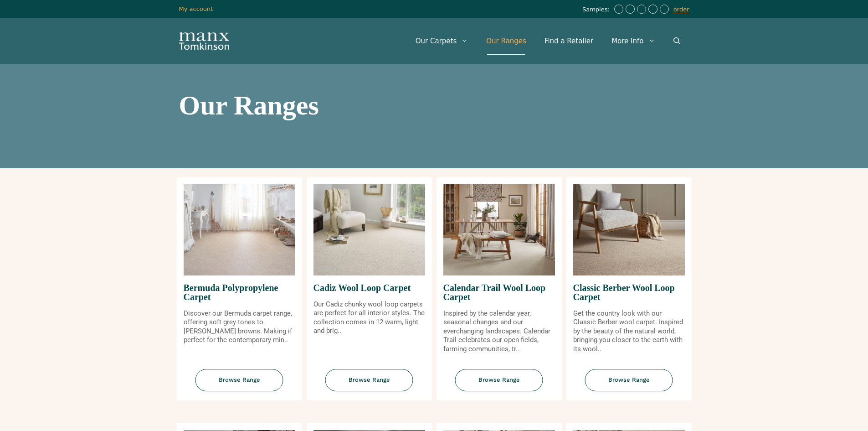 This screenshot has height=431, width=868. Describe the element at coordinates (628, 331) in the screenshot. I see `p: Get the country look with our Classic Berber wool carpet. Inspired by the beauty of the natural w...` at that location.